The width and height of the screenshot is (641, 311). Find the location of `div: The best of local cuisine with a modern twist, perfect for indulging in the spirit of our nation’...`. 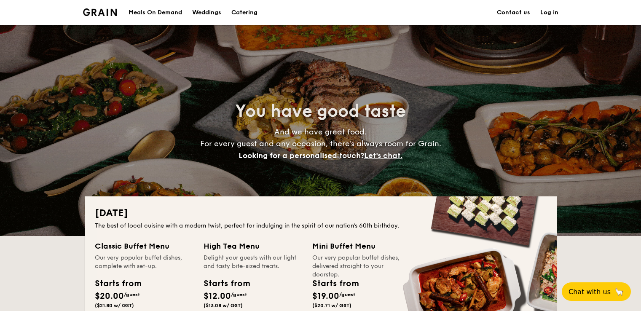

div: The best of local cuisine with a modern twist, perfect for indulging in the spirit of our nation’... is located at coordinates (321, 226).